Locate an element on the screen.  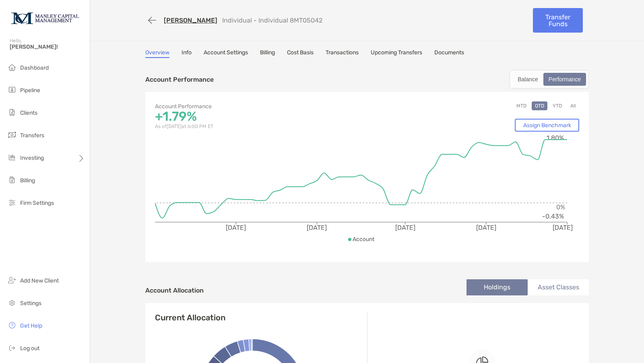
li: Holdings is located at coordinates (497, 288).